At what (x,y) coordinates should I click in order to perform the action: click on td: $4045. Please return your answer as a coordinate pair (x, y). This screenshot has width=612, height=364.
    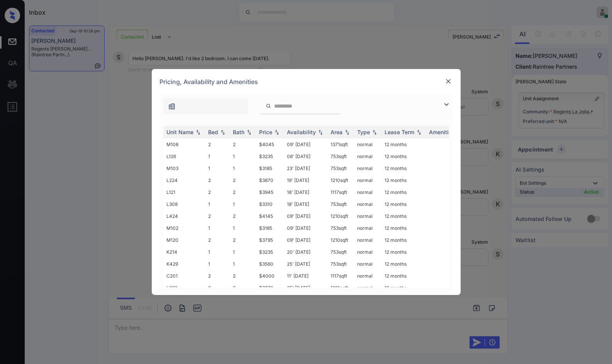
    Looking at the image, I should click on (270, 144).